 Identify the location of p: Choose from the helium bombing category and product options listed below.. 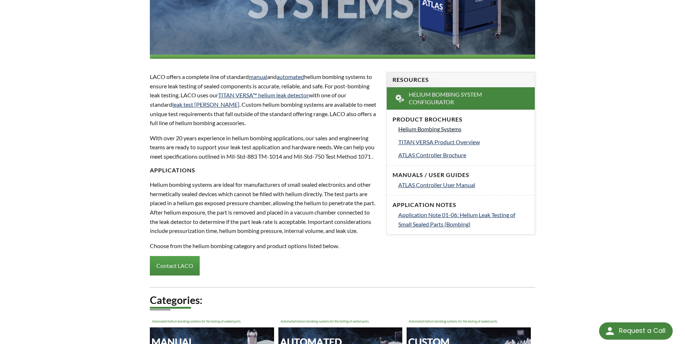
(263, 246).